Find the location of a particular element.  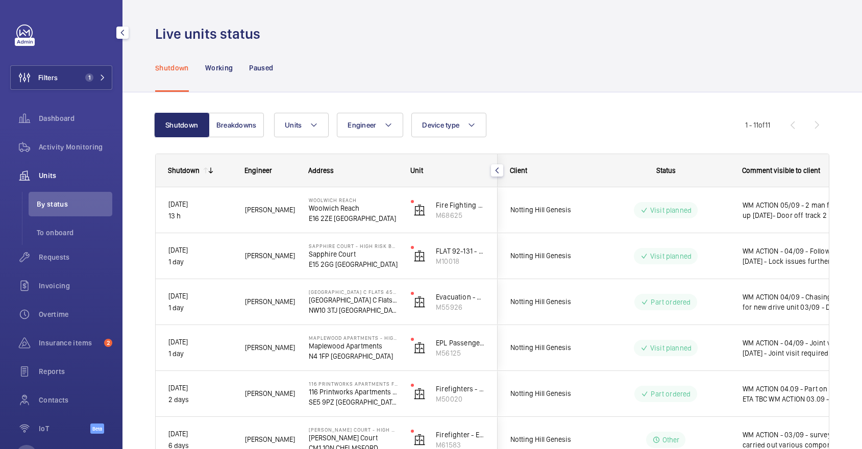

span: Device type is located at coordinates (440, 125).